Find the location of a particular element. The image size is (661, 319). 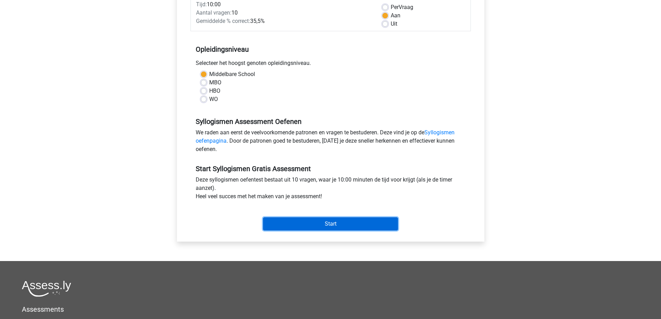

h5: Opleidingsniveau is located at coordinates (331, 49).